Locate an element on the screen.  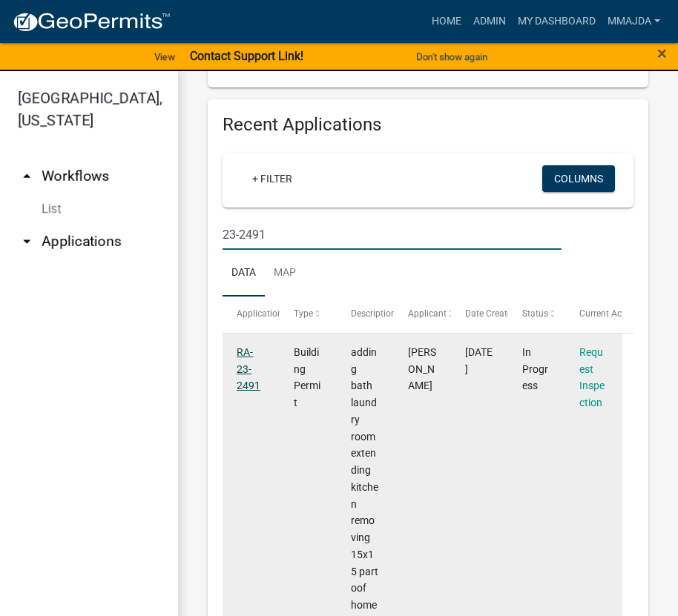
datatable-header-cell: Applicant is located at coordinates (422, 315).